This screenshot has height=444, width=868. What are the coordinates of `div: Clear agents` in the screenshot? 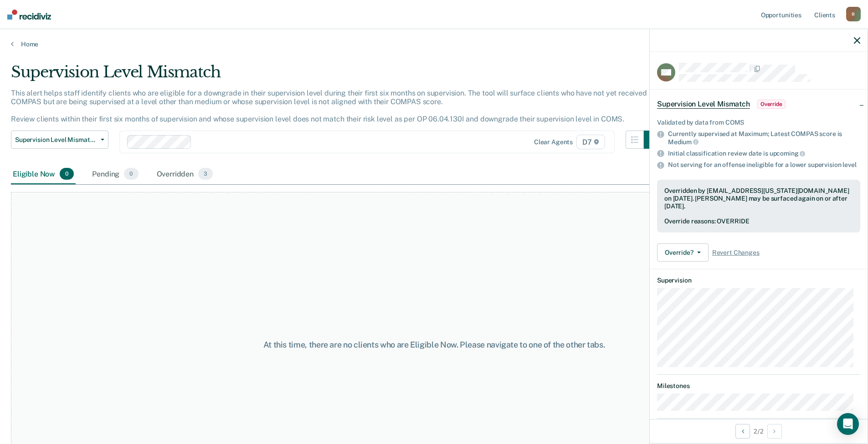 It's located at (553, 142).